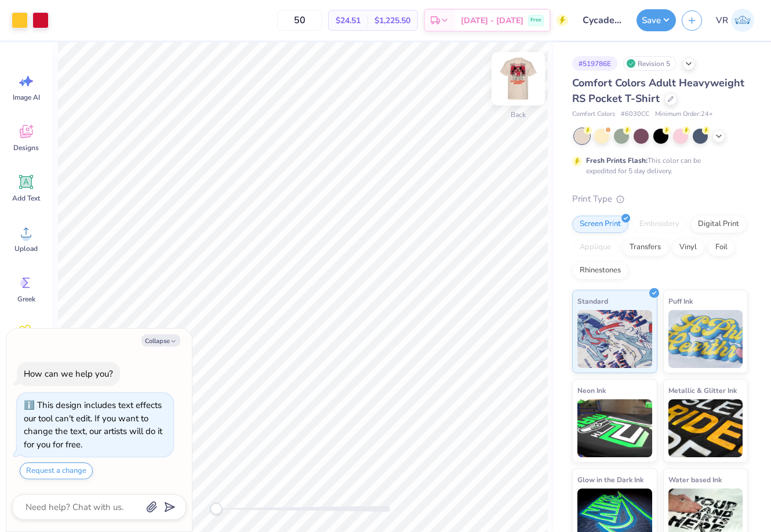 This screenshot has height=532, width=771. Describe the element at coordinates (614, 428) in the screenshot. I see `img: Neon Ink` at that location.